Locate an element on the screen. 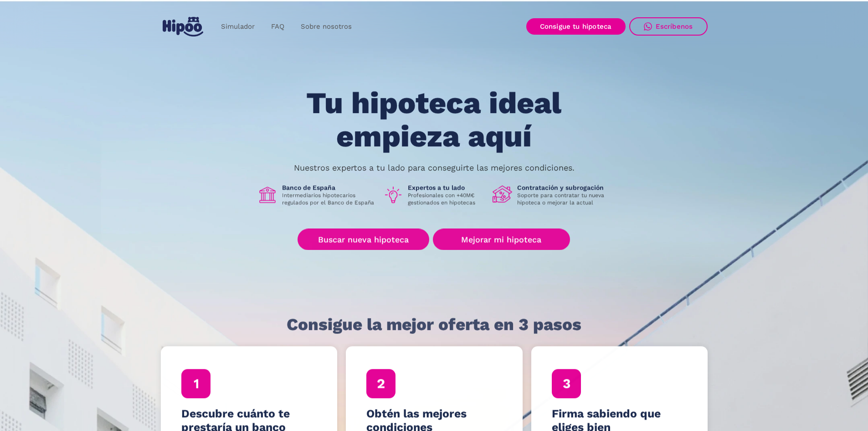 The image size is (868, 431). h1: Contratación y subrogación is located at coordinates (564, 188).